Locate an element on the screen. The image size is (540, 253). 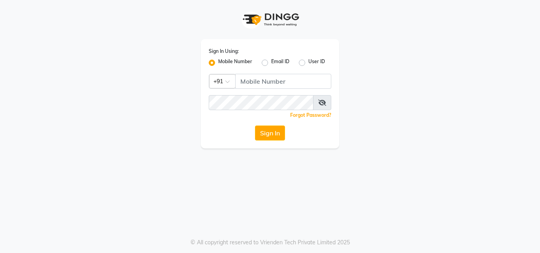
button: Sign In is located at coordinates (270, 133).